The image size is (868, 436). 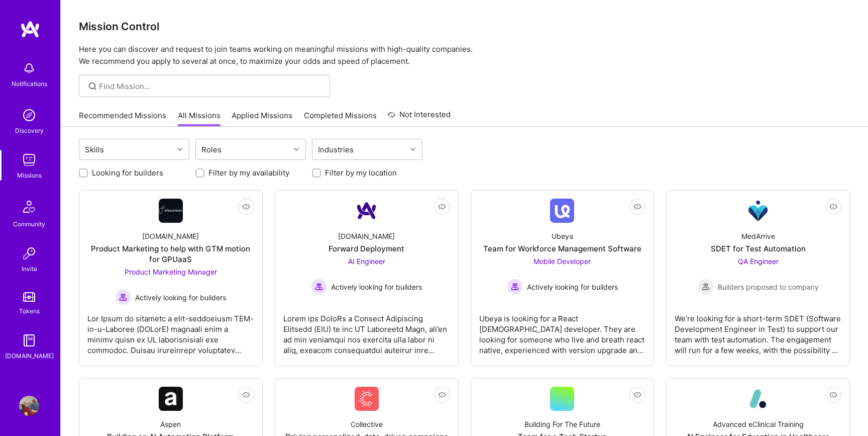 I want to click on a: Recommended Missions, so click(x=122, y=118).